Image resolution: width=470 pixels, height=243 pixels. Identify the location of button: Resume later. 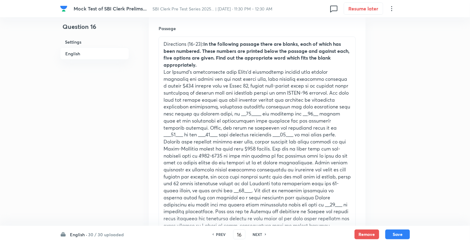
(363, 9).